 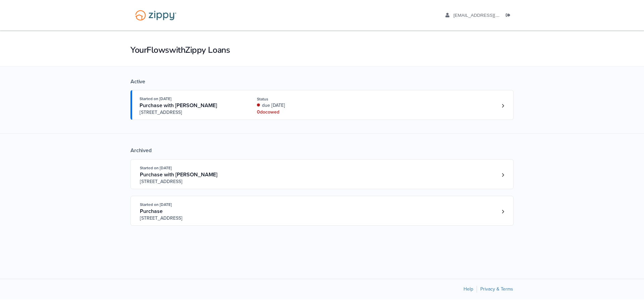 I want to click on a: Help, so click(x=468, y=289).